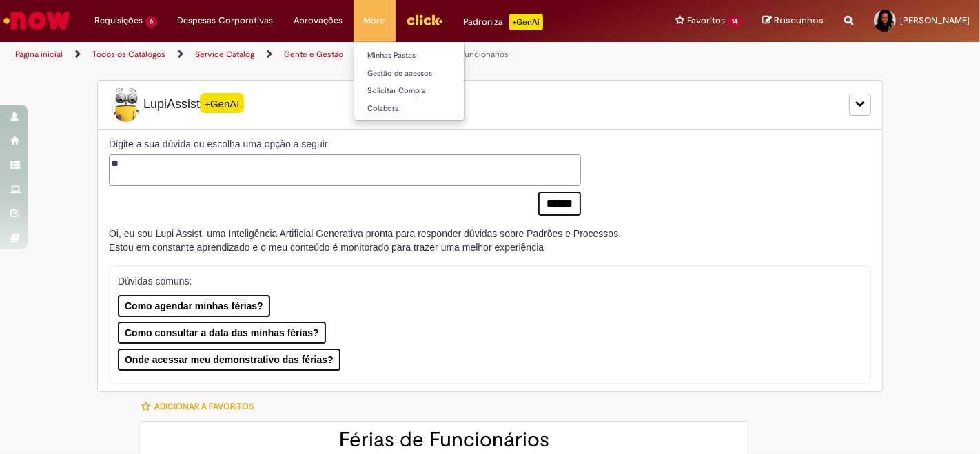  Describe the element at coordinates (374, 21) in the screenshot. I see `span: More` at that location.